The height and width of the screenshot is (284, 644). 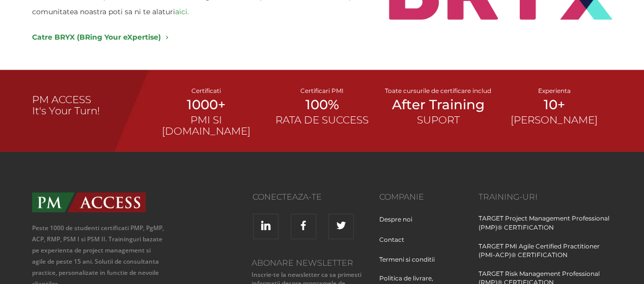 I want to click on h3: Abonare Newsletter, so click(x=307, y=264).